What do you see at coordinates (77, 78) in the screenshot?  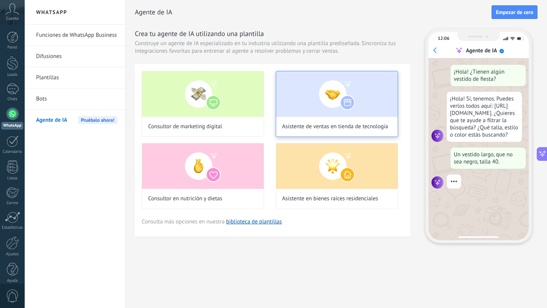 I see `a: Plantillas` at bounding box center [77, 78].